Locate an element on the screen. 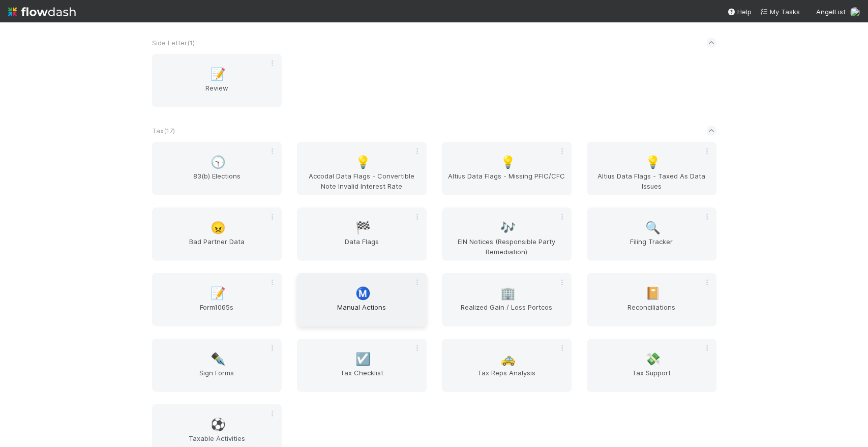 This screenshot has height=447, width=868. a: 🔍Filing Tracker is located at coordinates (651, 234).